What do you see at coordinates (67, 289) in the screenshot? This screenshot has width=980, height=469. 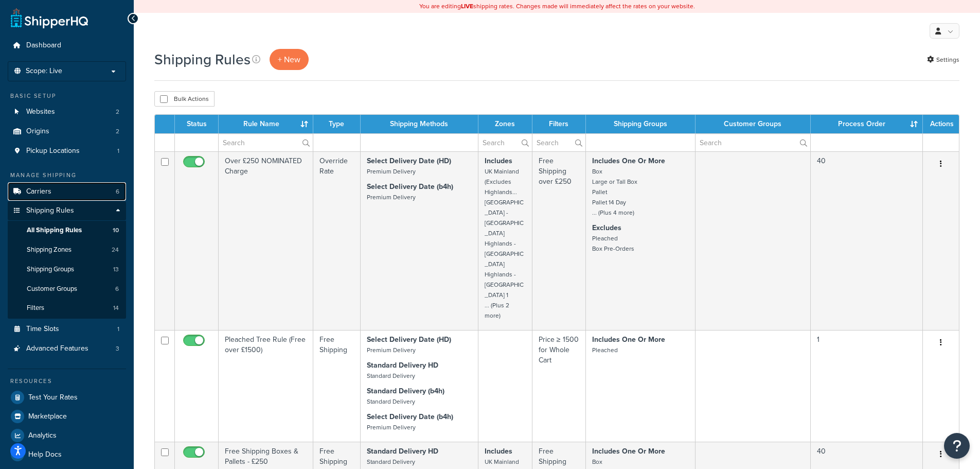 I see `li: Customer Groups` at bounding box center [67, 289].